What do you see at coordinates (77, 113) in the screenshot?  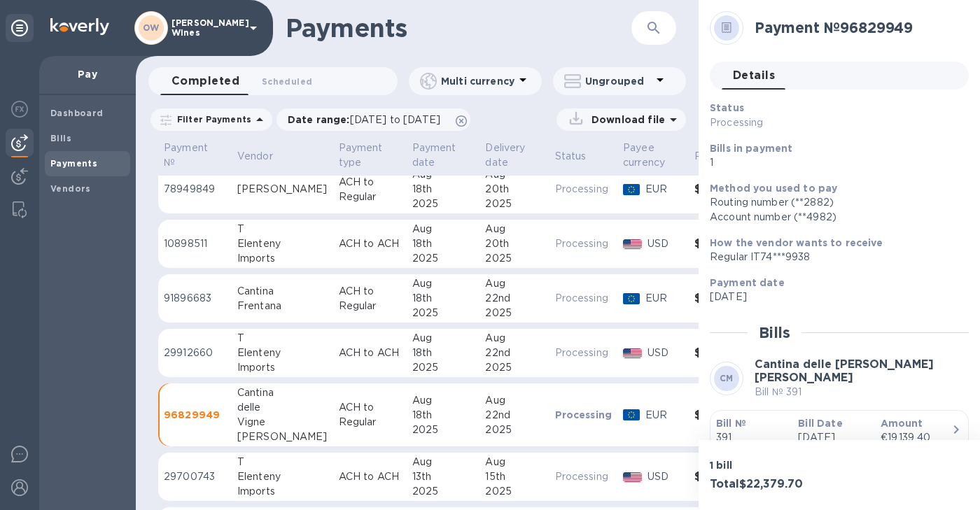 I see `b: Dashboard` at bounding box center [77, 113].